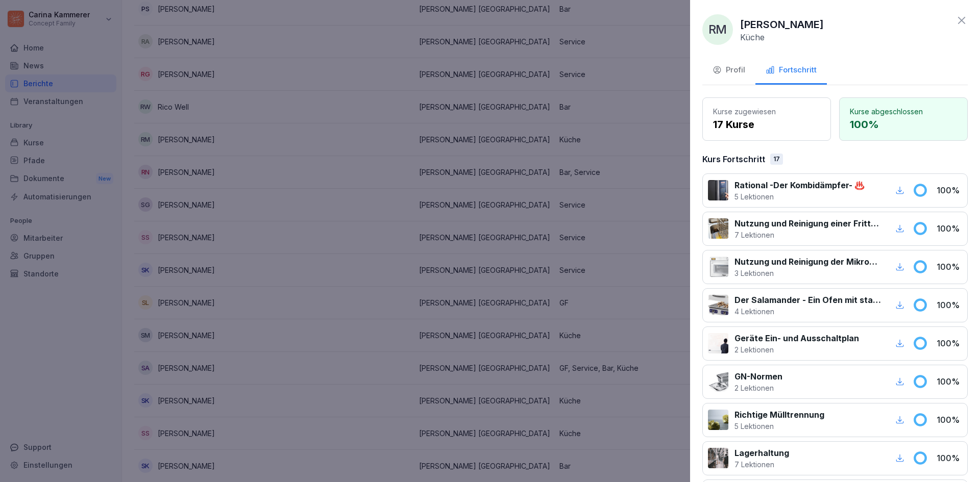  Describe the element at coordinates (729, 71) in the screenshot. I see `button: Profil` at that location.